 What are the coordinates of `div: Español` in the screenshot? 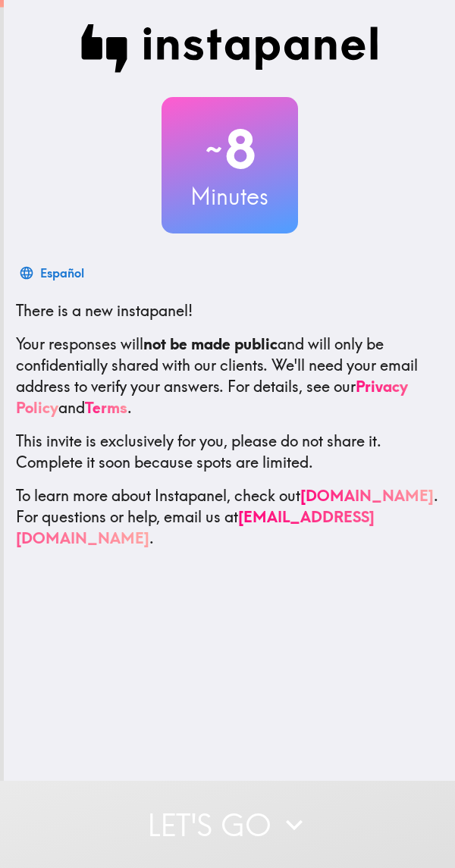 It's located at (62, 273).